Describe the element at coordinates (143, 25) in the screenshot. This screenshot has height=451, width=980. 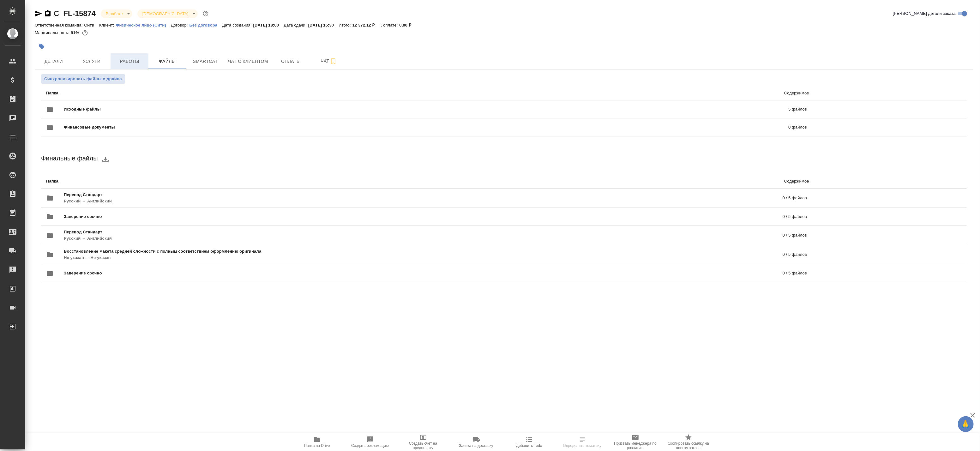
I see `a: Физическое лицо (Сити)` at that location.